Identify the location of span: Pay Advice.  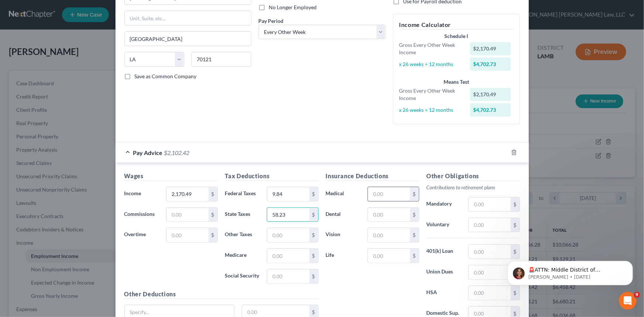
(148, 152).